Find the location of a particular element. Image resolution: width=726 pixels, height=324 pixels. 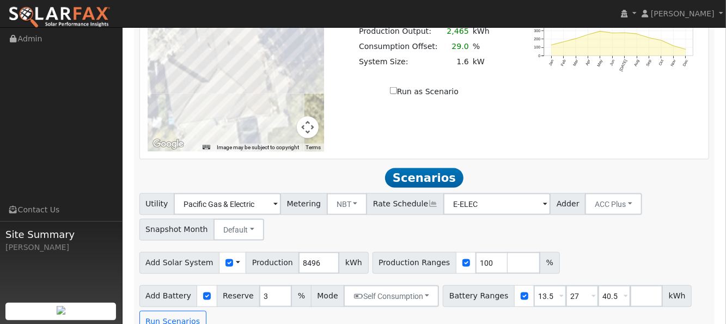

input: Run as Scenario is located at coordinates (393, 90).